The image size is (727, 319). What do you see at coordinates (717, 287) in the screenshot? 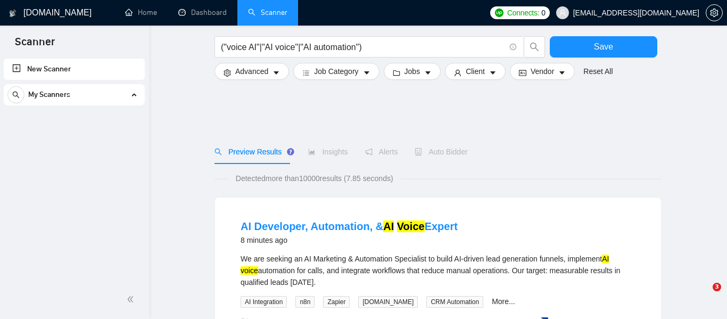
I see `span: 3` at bounding box center [717, 287].